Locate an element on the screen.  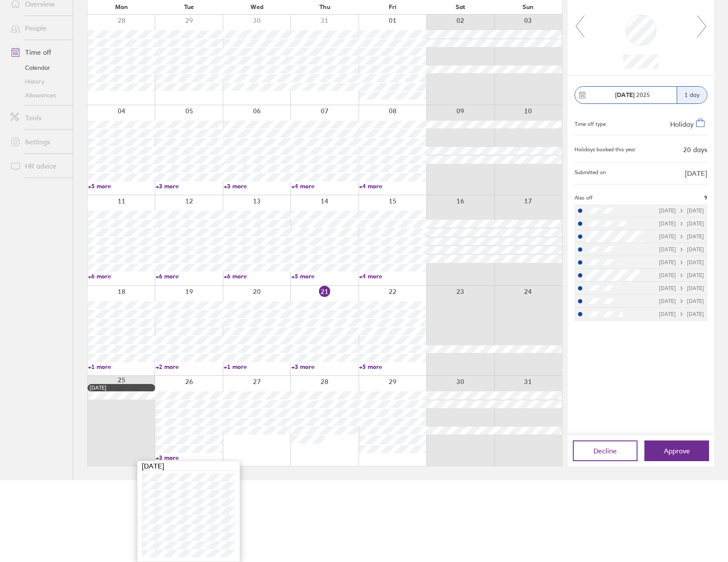
a: History is located at coordinates (38, 81).